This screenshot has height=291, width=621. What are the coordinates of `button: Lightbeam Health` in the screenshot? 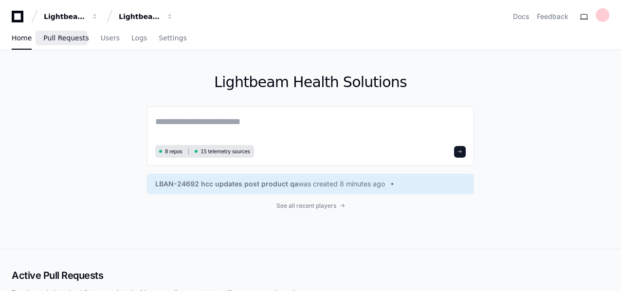 It's located at (71, 17).